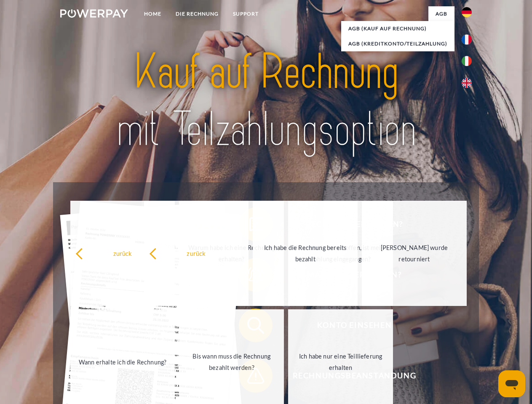  Describe the element at coordinates (232, 362) in the screenshot. I see `div: Bis wann muss die Rechnung bezahlt werden?` at that location.